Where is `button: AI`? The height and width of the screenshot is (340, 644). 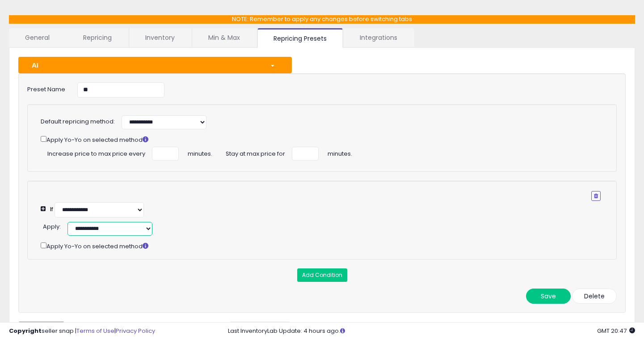 button: AI is located at coordinates (155, 65).